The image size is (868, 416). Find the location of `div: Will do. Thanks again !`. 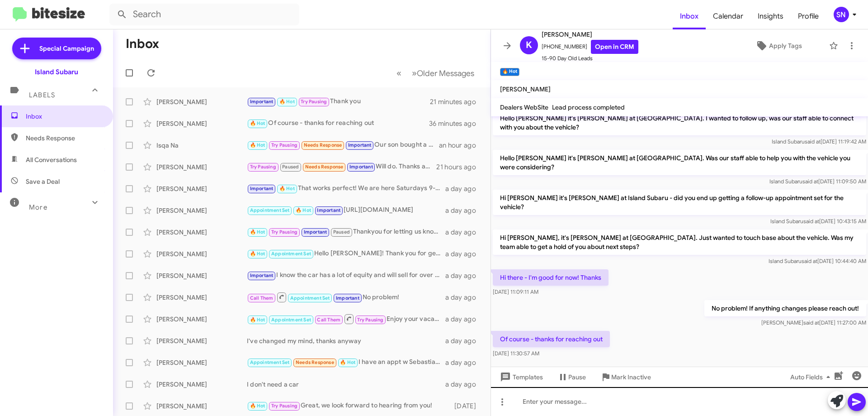

div: Will do. Thanks again ! is located at coordinates (341, 167).